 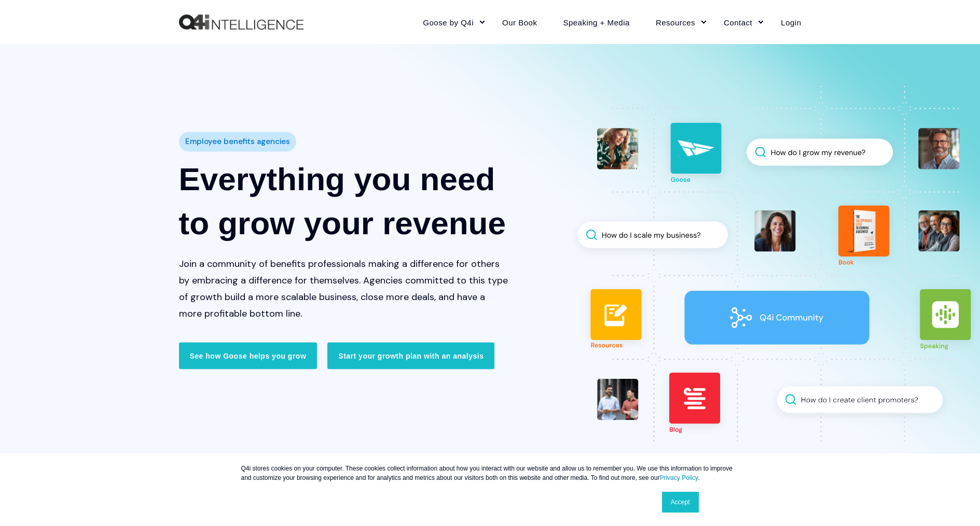 What do you see at coordinates (241, 22) in the screenshot?
I see `a: Back to Home` at bounding box center [241, 22].